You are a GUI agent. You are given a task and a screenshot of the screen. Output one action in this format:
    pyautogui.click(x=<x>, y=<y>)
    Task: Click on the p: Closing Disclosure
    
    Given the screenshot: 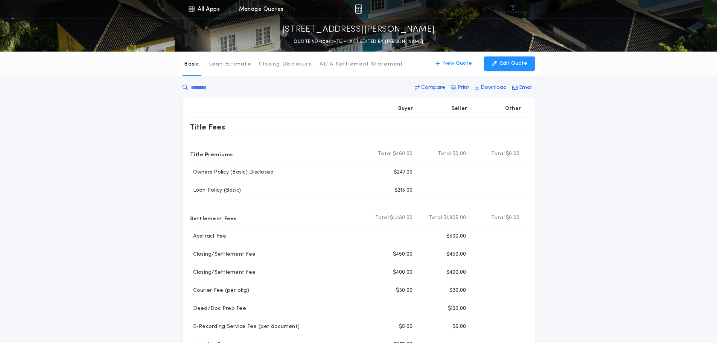 What is the action you would take?
    pyautogui.click(x=286, y=64)
    